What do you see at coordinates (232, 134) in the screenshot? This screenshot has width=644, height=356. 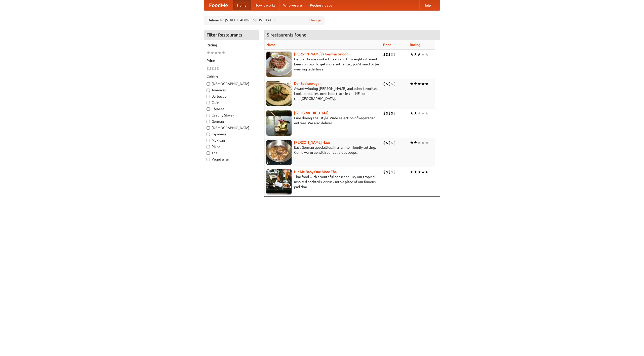 I see `label: Japanese` at bounding box center [232, 134].